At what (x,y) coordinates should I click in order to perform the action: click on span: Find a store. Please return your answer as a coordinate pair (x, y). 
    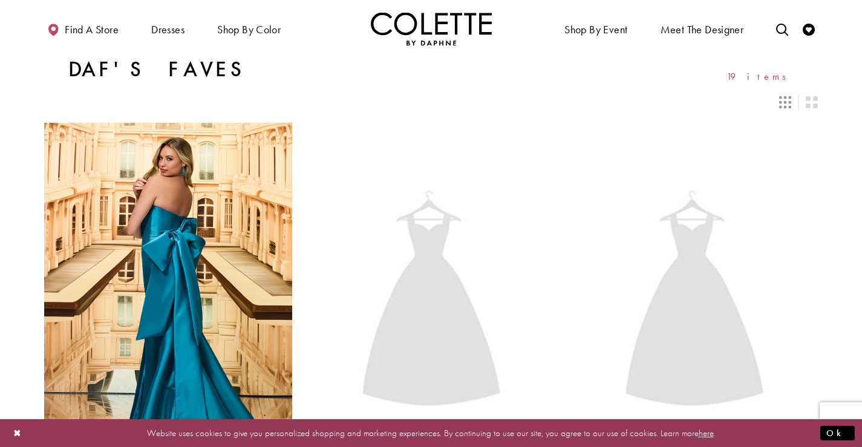
    Looking at the image, I should click on (91, 30).